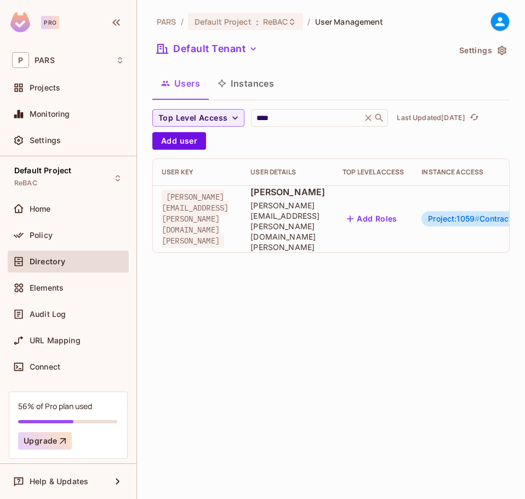 The height and width of the screenshot is (499, 525). I want to click on span: Connect, so click(45, 367).